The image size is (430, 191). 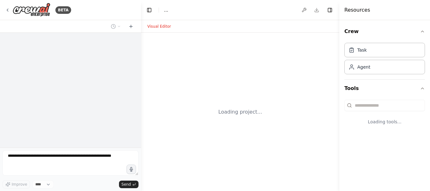 I want to click on button: Tools, so click(x=384, y=88).